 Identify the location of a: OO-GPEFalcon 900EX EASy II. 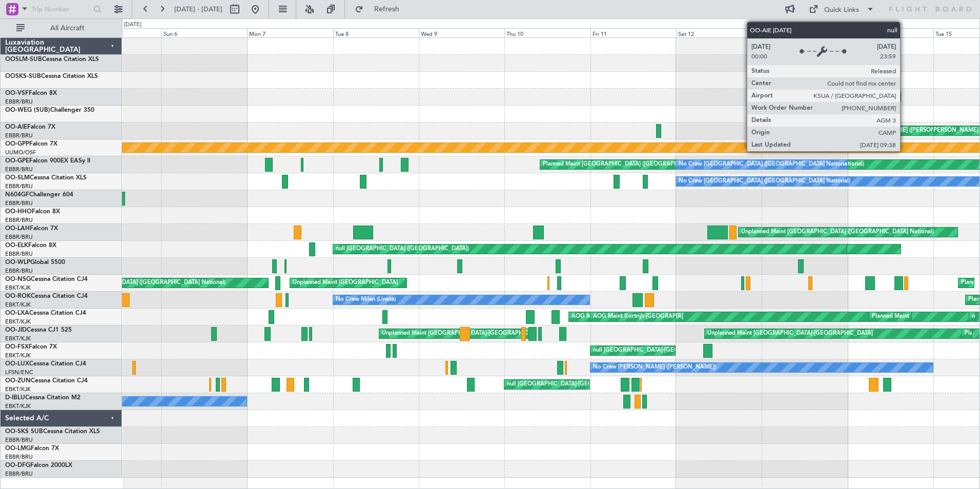
(48, 161).